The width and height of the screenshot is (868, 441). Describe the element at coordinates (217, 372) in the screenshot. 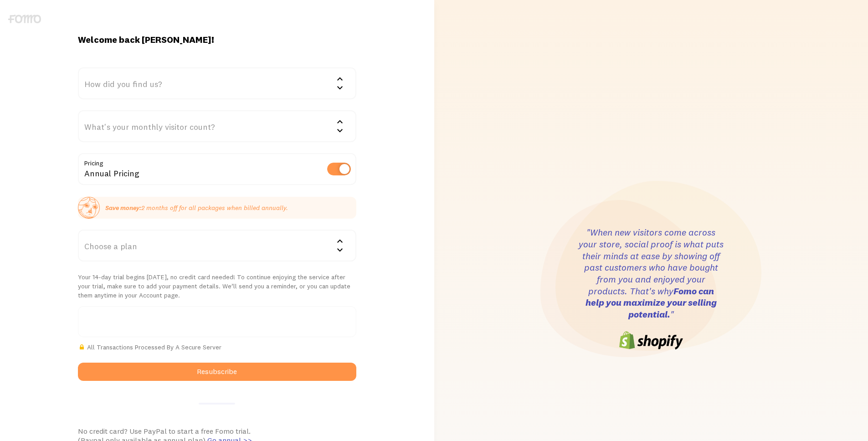

I see `button: Resubscribe` at that location.